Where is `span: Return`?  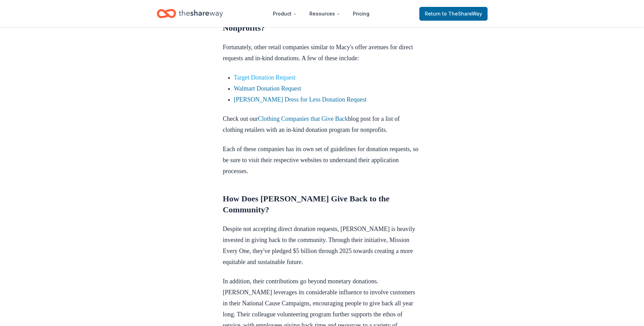
span: Return is located at coordinates (453, 14).